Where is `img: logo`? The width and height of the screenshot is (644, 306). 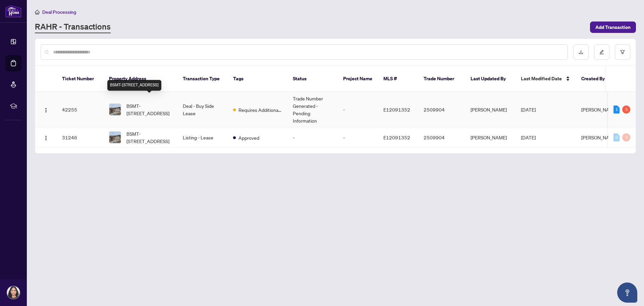 img: logo is located at coordinates (14, 11).